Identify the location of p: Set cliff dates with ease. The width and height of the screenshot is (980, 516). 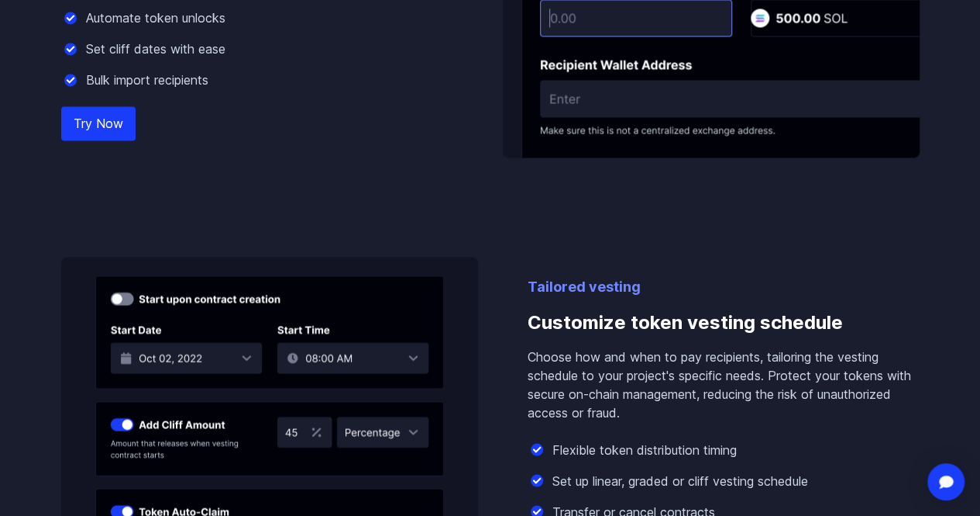
(156, 49).